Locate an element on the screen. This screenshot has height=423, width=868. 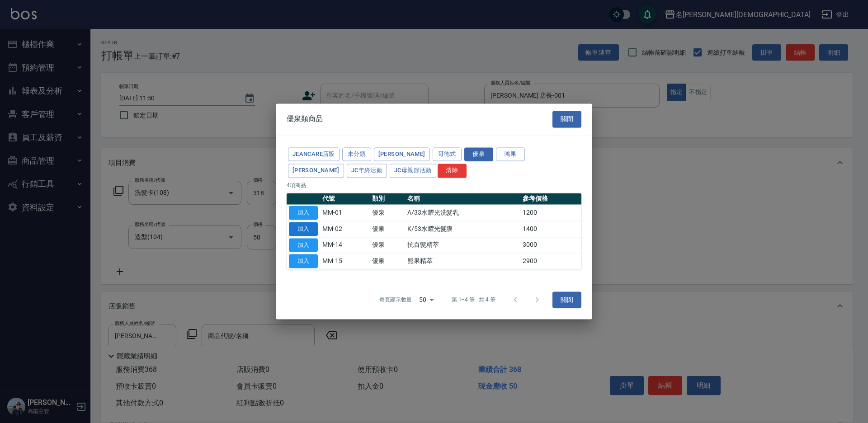
button: JC母親節活動 is located at coordinates (413, 171).